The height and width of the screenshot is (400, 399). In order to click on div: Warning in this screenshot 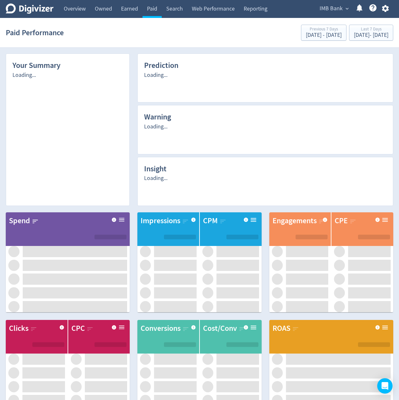, I will do `click(265, 117)`.